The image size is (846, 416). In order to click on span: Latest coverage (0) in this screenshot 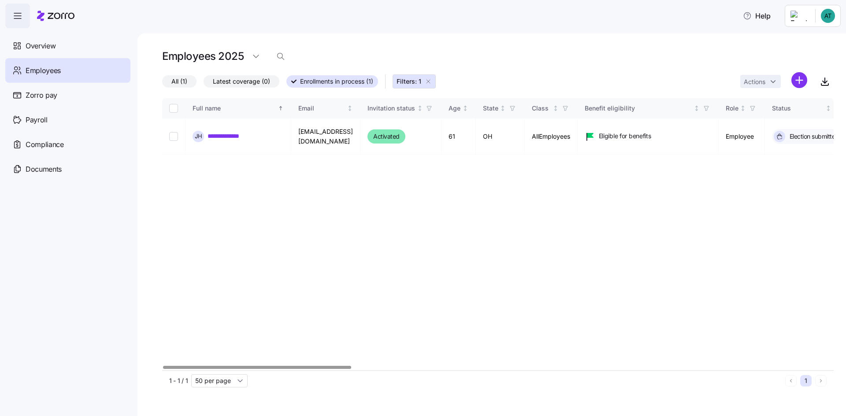, I will do `click(241, 81)`.